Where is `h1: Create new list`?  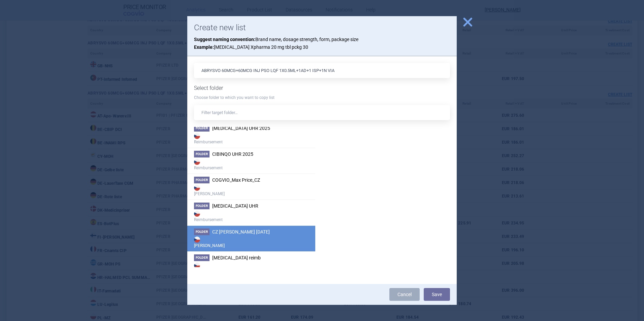
h1: Create new list is located at coordinates (322, 28).